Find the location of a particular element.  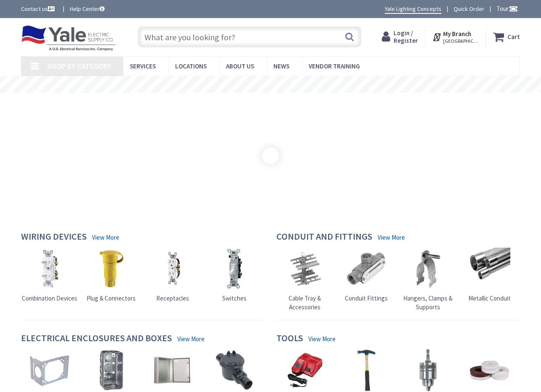

img: Hand Tools is located at coordinates (366, 370).